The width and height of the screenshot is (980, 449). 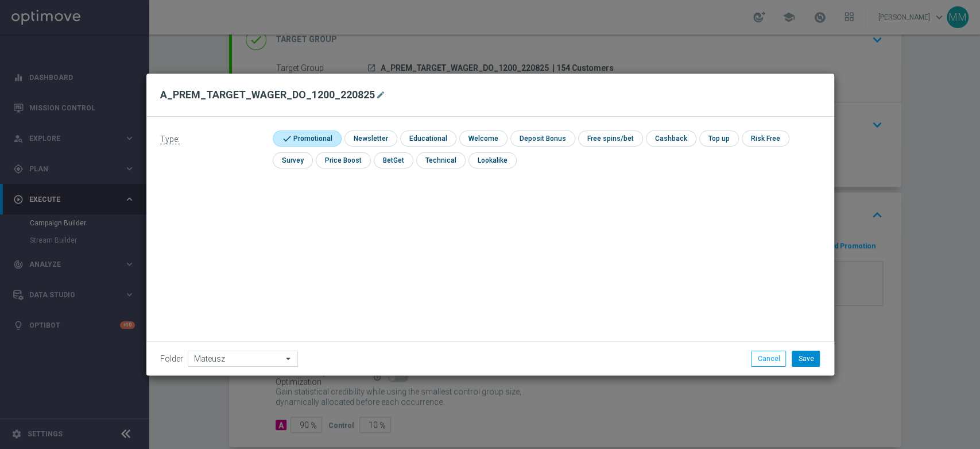 What do you see at coordinates (268, 94) in the screenshot?
I see `h2: A_PREM_TARGET_WAGER_DO_1200_220825` at bounding box center [268, 94].